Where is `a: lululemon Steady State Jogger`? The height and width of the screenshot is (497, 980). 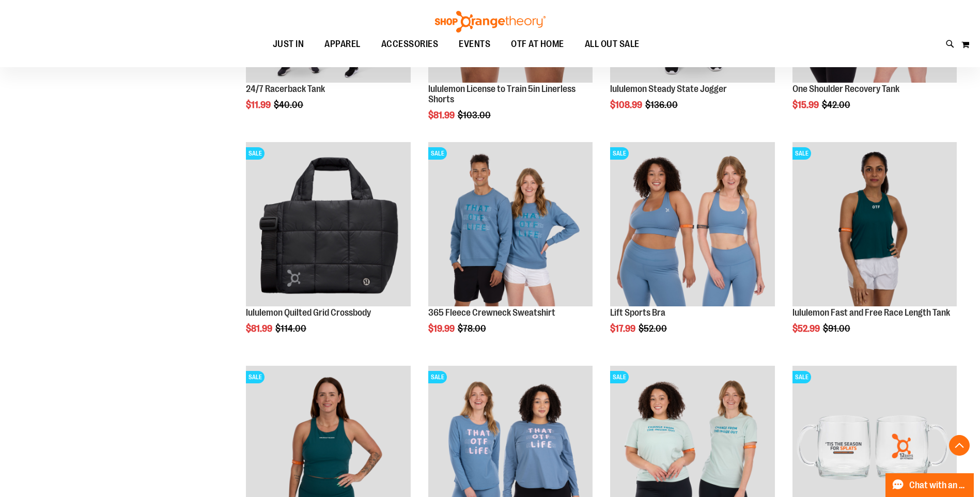
a: lululemon Steady State Jogger is located at coordinates (669, 89).